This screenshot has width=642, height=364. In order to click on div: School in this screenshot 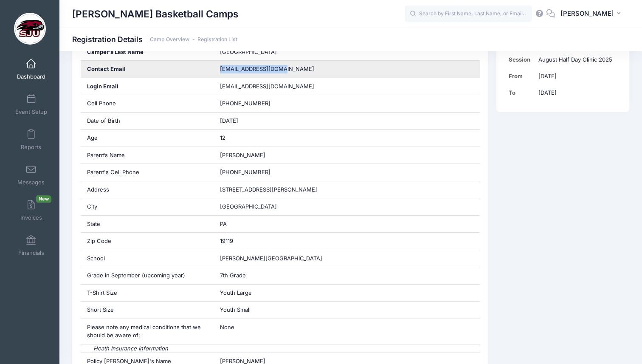, I will do `click(146, 258)`.